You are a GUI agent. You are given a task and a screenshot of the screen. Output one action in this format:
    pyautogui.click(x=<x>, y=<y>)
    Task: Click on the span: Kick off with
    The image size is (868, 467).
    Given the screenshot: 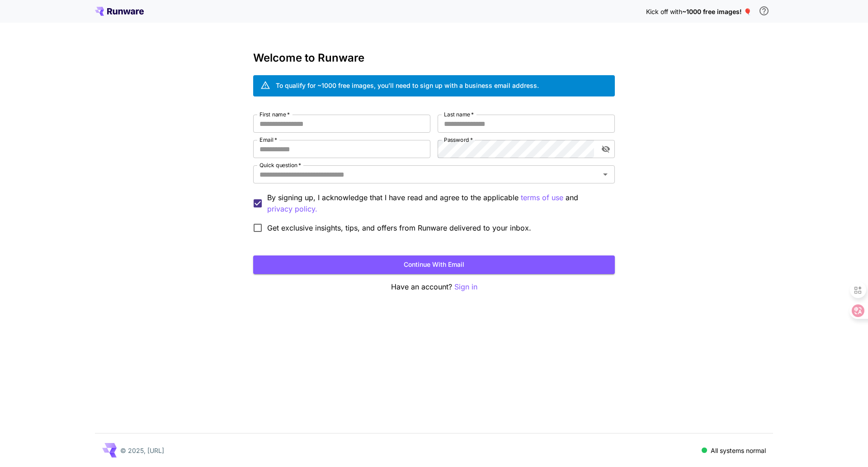 What is the action you would take?
    pyautogui.click(x=665, y=11)
    